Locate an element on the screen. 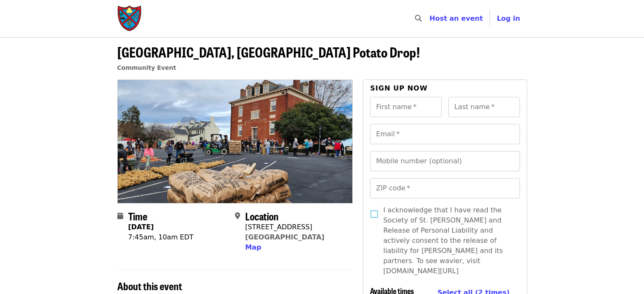 The width and height of the screenshot is (644, 294). button: Log in is located at coordinates (508, 19).